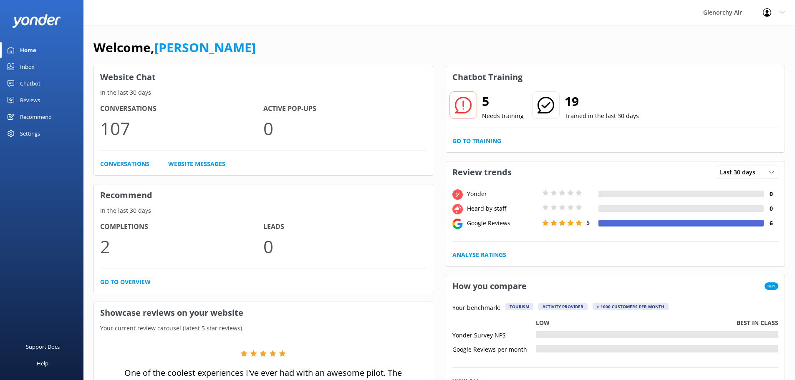  I want to click on span: New, so click(771, 286).